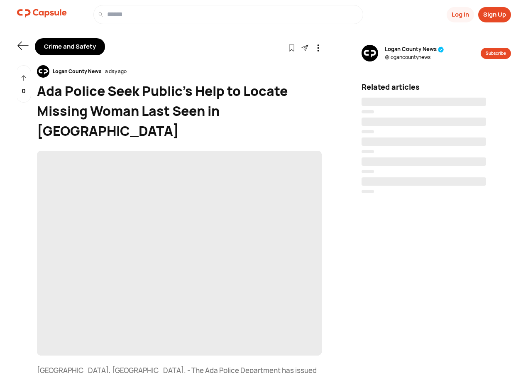  I want to click on p: 0, so click(24, 91).